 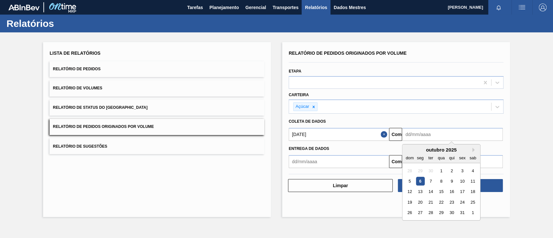 What do you see at coordinates (431, 171) in the screenshot?
I see `div: Not available terça-feira, 30 de setembro de 2025` at bounding box center [431, 171].